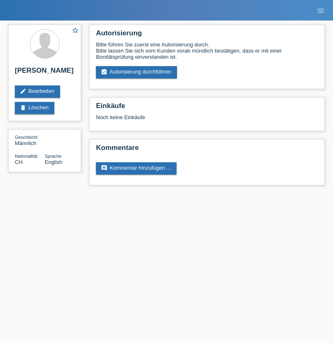 The image size is (333, 343). I want to click on h2: Kommentare, so click(207, 150).